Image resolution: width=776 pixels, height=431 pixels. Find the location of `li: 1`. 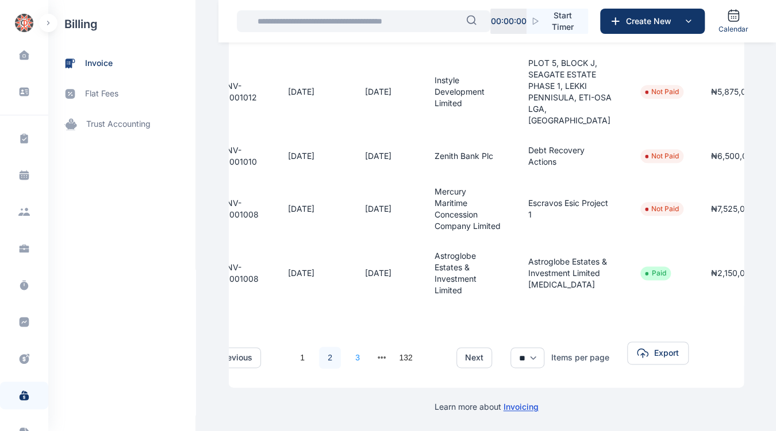

li: 1 is located at coordinates (302, 358).